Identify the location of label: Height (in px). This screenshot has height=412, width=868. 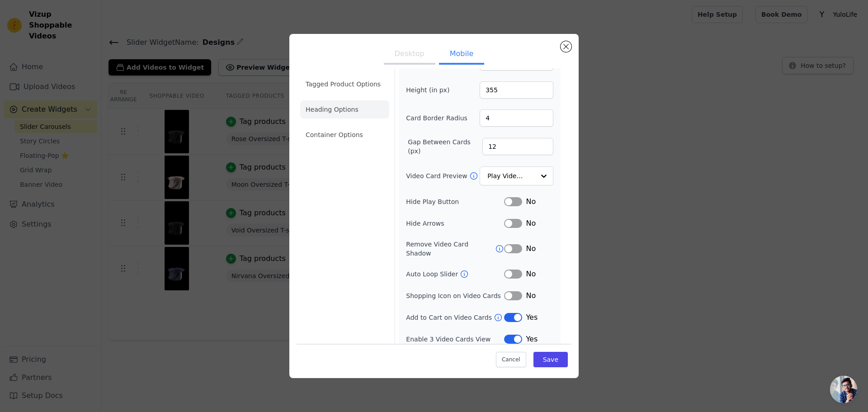
(430, 90).